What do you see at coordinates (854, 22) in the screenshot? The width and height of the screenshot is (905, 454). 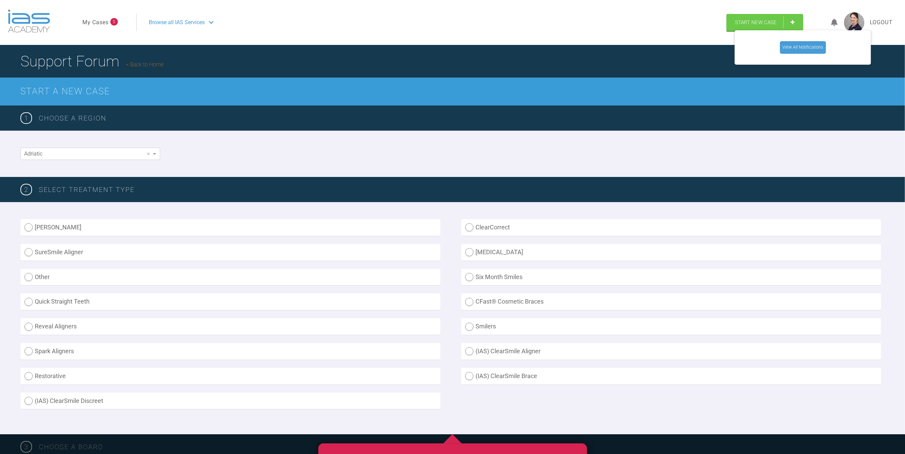 I see `img: profile.png` at bounding box center [854, 22].